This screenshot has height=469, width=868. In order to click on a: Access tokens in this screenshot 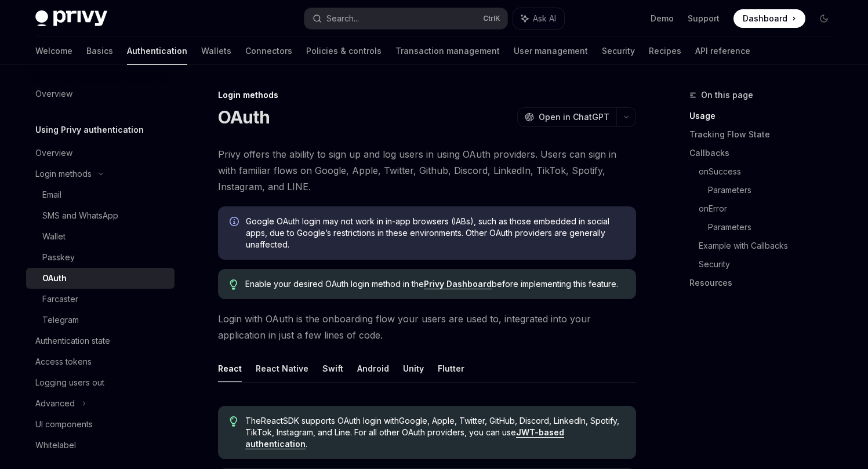, I will do `click(100, 362)`.